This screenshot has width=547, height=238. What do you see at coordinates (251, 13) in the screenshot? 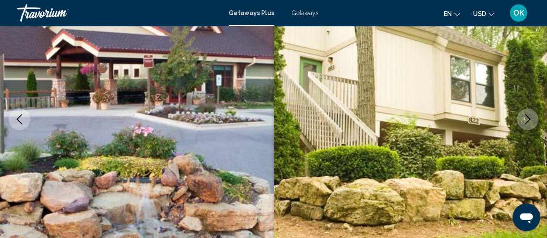
I see `span: Getaways Plus` at bounding box center [251, 13].